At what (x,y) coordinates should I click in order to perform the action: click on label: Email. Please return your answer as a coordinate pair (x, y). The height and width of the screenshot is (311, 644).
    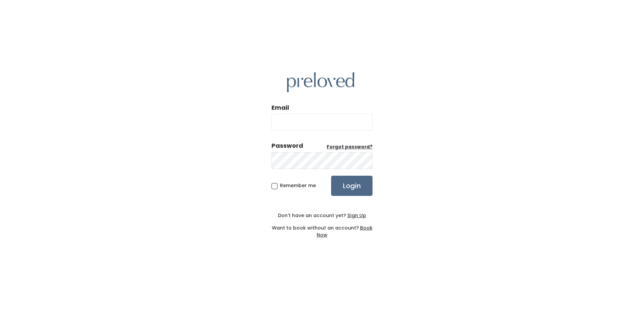
    Looking at the image, I should click on (280, 107).